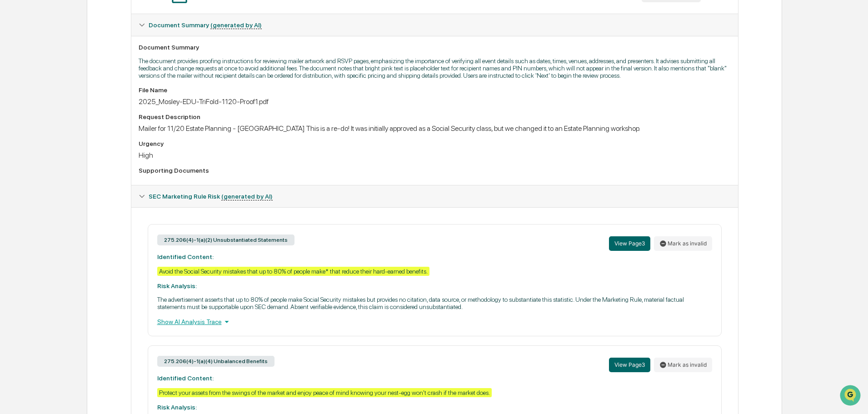 Image resolution: width=868 pixels, height=414 pixels. Describe the element at coordinates (38, 119) in the screenshot. I see `span: Preclearance` at that location.